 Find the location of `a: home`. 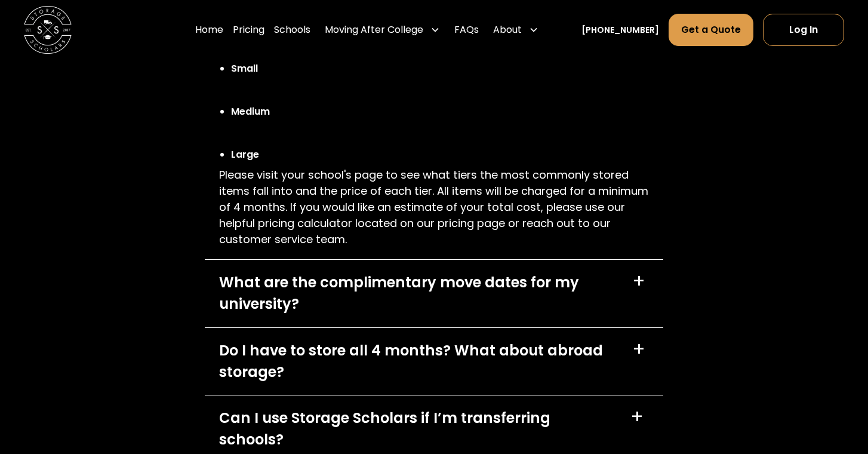

a: home is located at coordinates (48, 30).